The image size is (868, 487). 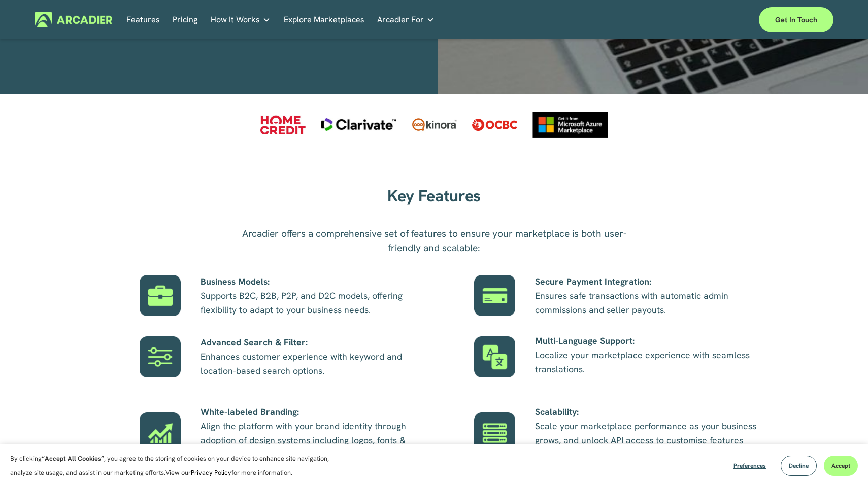 I want to click on strong: Multi-Language Support:, so click(x=585, y=341).